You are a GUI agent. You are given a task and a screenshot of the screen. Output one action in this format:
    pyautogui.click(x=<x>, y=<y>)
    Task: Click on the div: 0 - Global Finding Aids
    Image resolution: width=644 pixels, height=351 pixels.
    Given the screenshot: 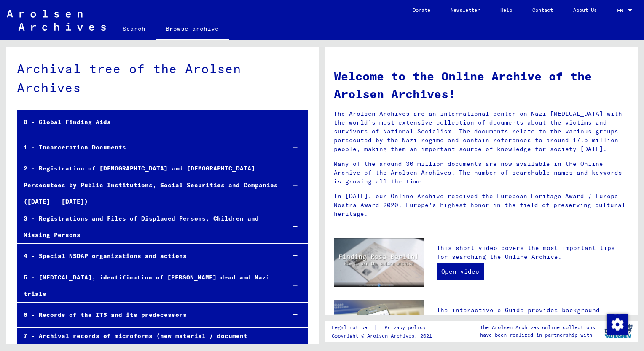 What is the action you would take?
    pyautogui.click(x=148, y=122)
    